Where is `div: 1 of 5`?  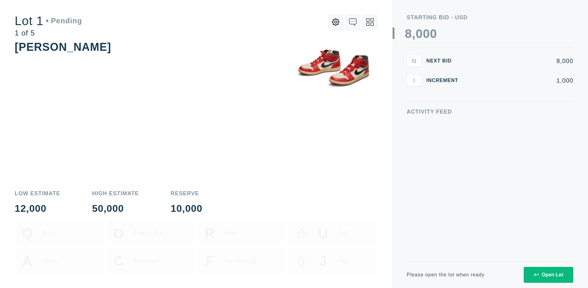 div: 1 of 5 is located at coordinates (48, 33).